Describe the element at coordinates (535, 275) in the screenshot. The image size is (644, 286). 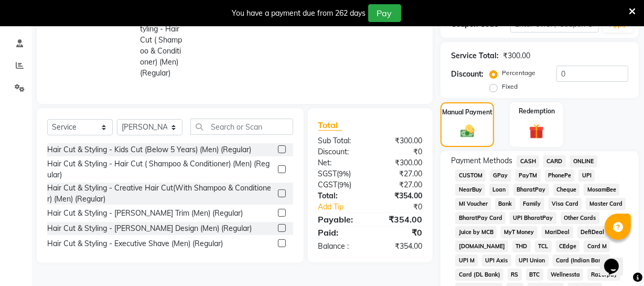
I see `span: BTC` at that location.